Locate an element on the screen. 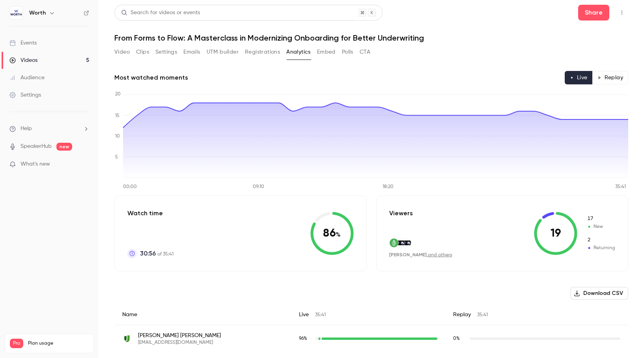  h6: Worth is located at coordinates (37, 13).